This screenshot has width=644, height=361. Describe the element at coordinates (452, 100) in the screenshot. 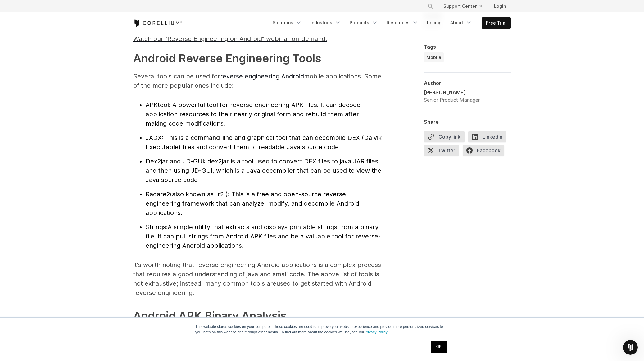

I see `div: Senior Product Manager` at that location.